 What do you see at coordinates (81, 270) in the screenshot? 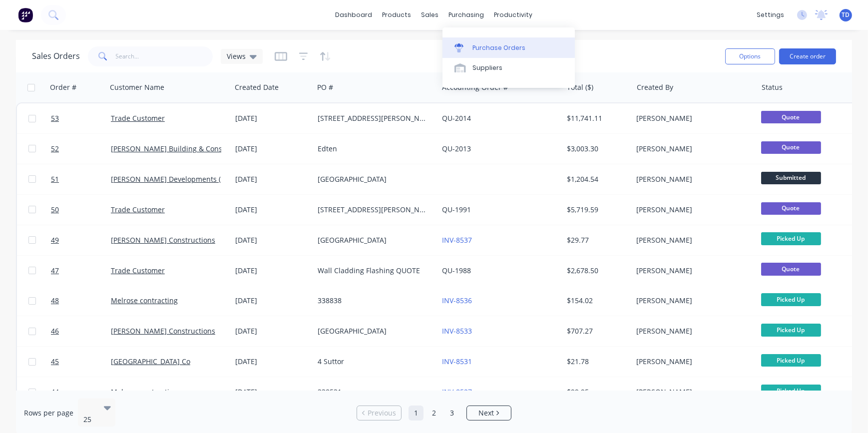
I see `a: 47` at bounding box center [81, 270].